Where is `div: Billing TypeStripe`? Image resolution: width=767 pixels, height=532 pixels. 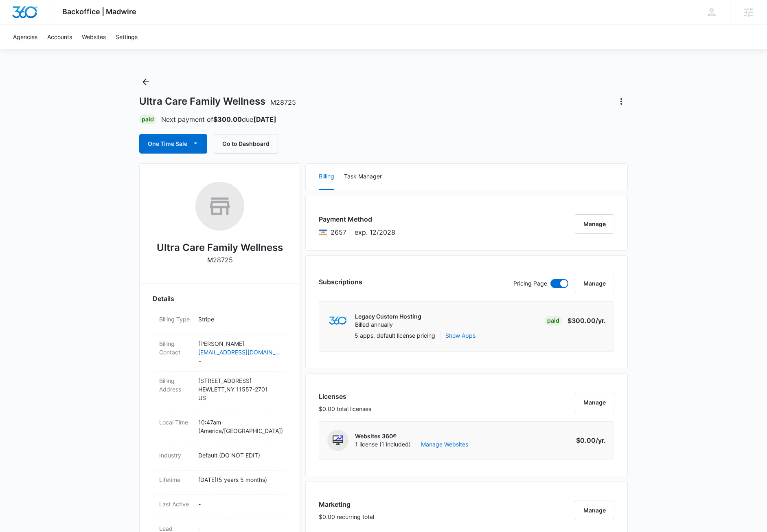
div: Billing TypeStripe is located at coordinates (220, 322).